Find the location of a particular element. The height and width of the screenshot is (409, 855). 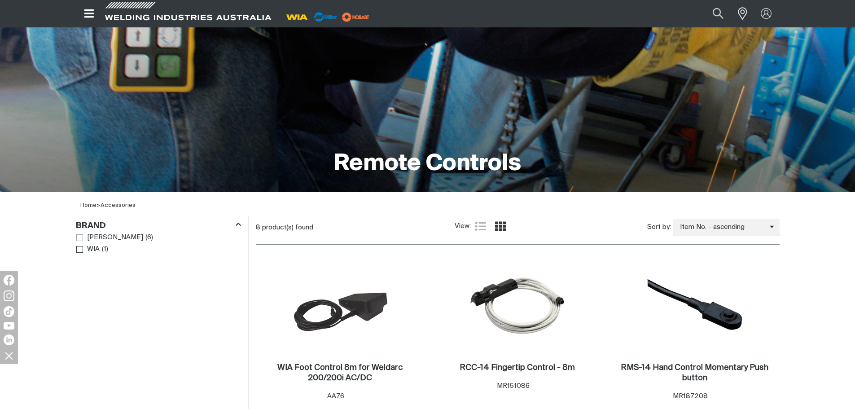

a: miller is located at coordinates (355, 17).